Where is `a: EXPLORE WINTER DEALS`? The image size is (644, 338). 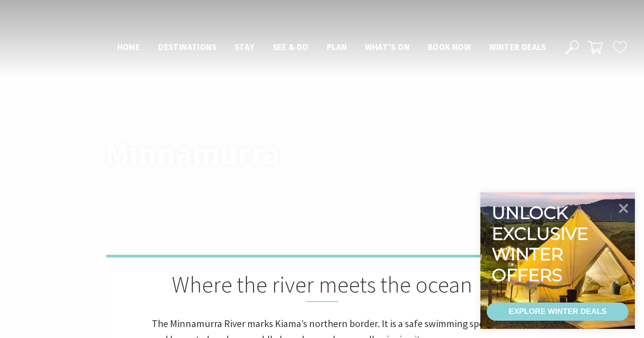
a: EXPLORE WINTER DEALS is located at coordinates (558, 312).